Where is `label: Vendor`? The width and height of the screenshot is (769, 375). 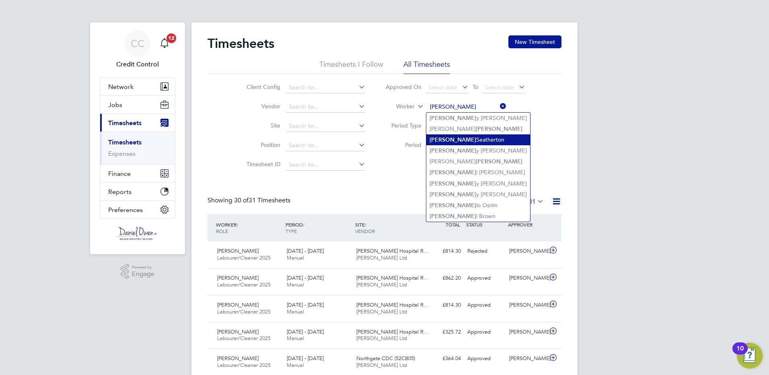
label: Vendor is located at coordinates (262, 106).